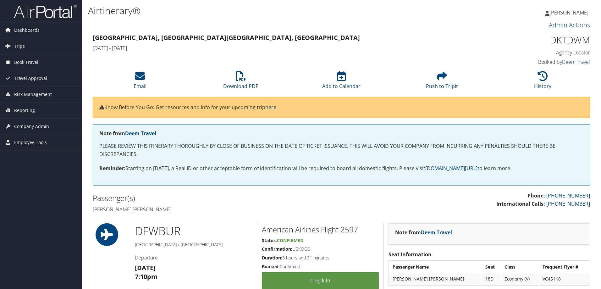 The width and height of the screenshot is (601, 289). Describe the element at coordinates (290, 240) in the screenshot. I see `span: Confirmed` at that location.